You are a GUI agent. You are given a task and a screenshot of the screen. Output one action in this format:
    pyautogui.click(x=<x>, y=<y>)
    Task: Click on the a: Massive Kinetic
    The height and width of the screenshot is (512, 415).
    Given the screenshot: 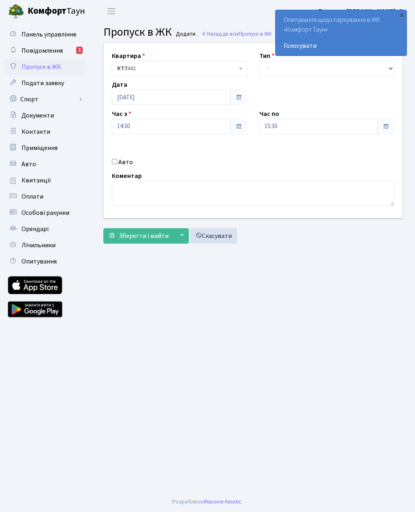 What is the action you would take?
    pyautogui.click(x=223, y=502)
    